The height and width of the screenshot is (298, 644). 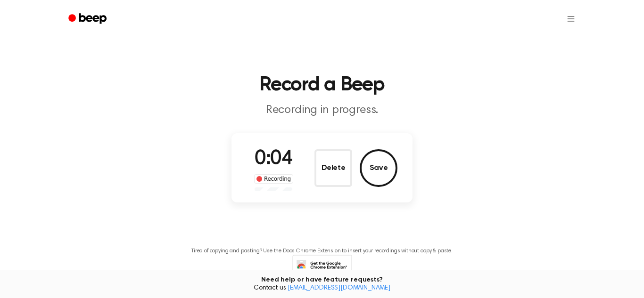 What do you see at coordinates (322, 252) in the screenshot?
I see `p: Tired of copying and pasting? Use the Docs Chrome Extension to insert your recordings without cop...` at bounding box center [322, 252].